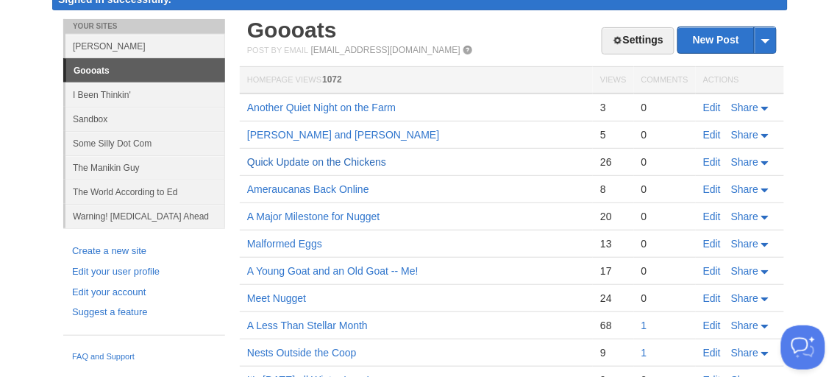  Describe the element at coordinates (144, 312) in the screenshot. I see `a: Suggest a feature` at that location.